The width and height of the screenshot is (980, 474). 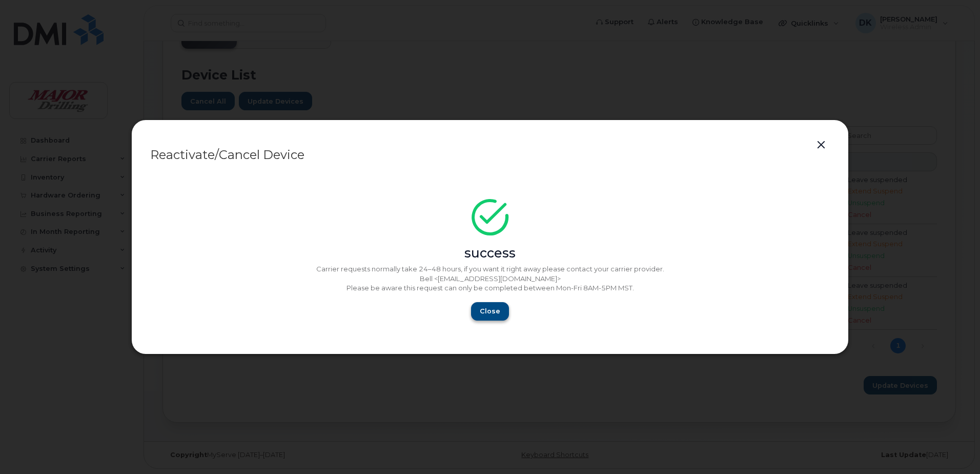 What do you see at coordinates (490, 311) in the screenshot?
I see `span: Close` at bounding box center [490, 311].